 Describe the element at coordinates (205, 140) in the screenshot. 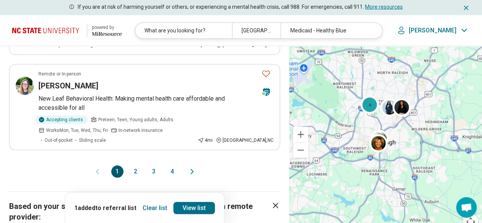

I see `div: 4 mi` at that location.